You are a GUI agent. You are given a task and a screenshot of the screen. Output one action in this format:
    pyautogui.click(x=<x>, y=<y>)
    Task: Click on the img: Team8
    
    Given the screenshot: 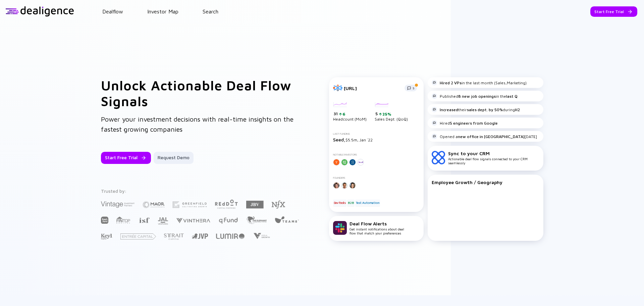 What is the action you would take?
    pyautogui.click(x=287, y=219)
    